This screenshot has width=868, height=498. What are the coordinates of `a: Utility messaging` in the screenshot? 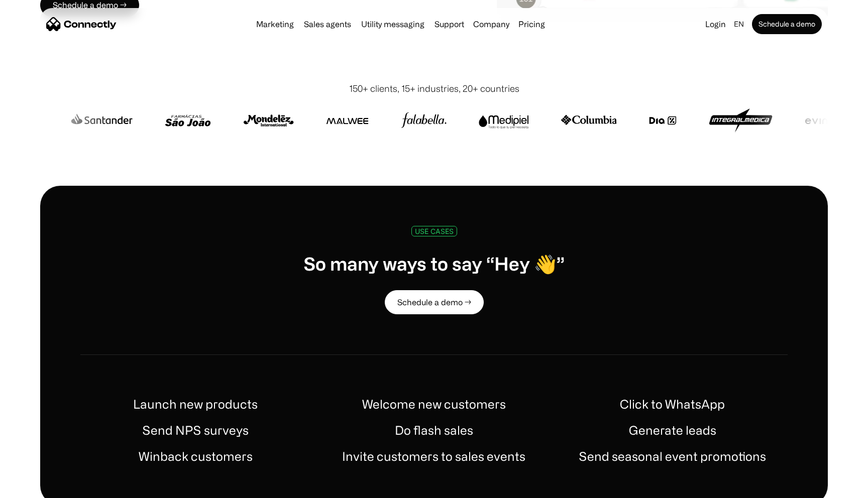 It's located at (393, 24).